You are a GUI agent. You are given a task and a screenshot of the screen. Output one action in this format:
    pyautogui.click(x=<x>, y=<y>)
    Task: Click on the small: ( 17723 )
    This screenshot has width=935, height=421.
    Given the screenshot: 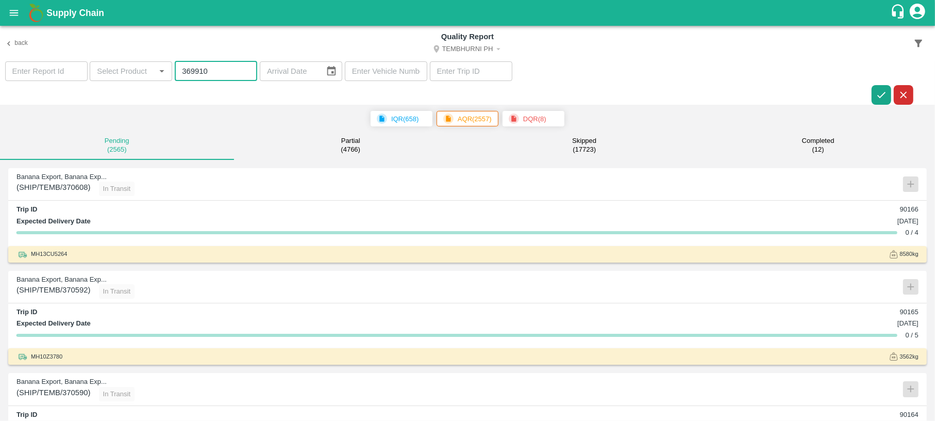 What is the action you would take?
    pyautogui.click(x=584, y=150)
    